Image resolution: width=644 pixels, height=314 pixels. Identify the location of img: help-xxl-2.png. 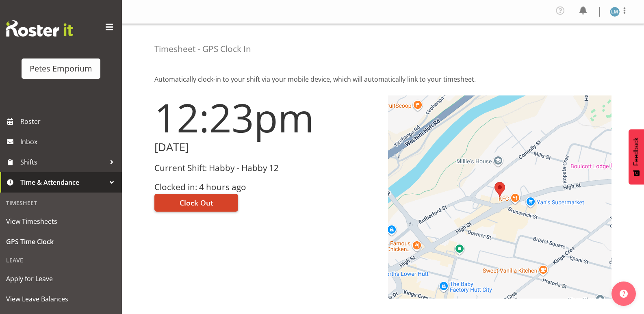
(624, 294).